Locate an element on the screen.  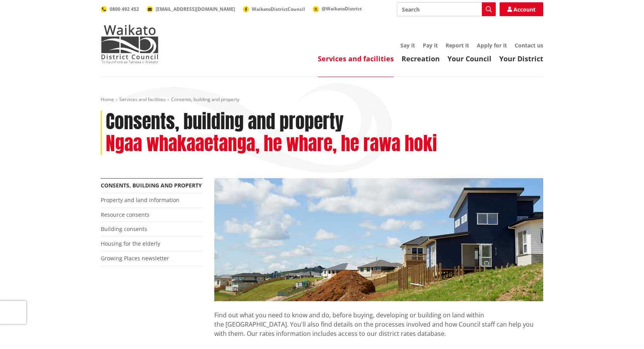
h1: Consents, building and property is located at coordinates (225, 122).